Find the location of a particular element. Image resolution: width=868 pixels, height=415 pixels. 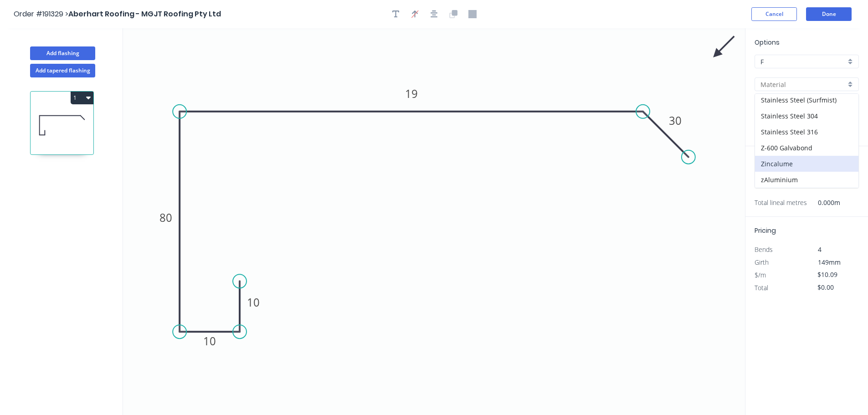

div: Stainless Steel 304 is located at coordinates (807, 116).